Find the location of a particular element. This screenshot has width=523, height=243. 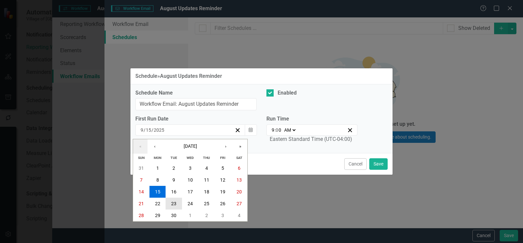

button: September 26, 2025 is located at coordinates (223, 204).